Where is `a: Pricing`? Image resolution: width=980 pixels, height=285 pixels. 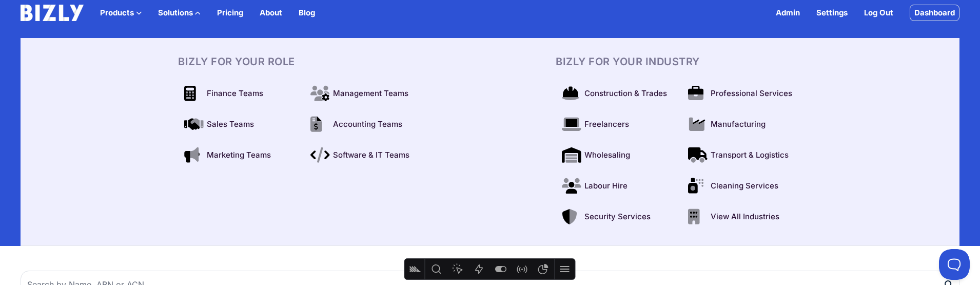
a: Pricing is located at coordinates (230, 13).